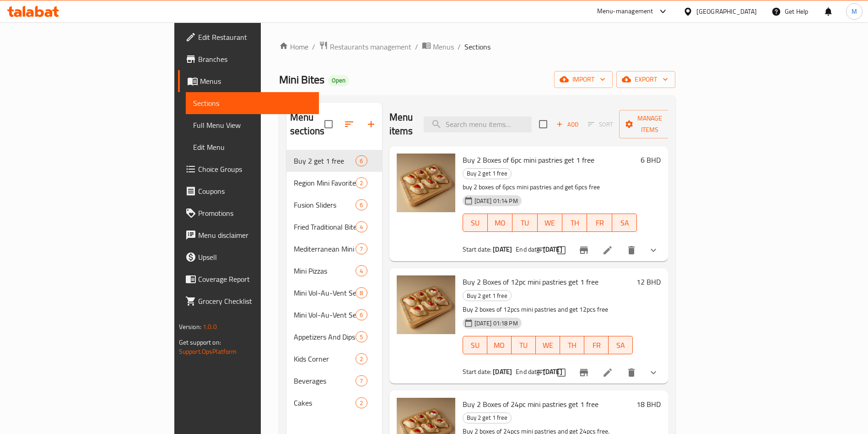 Image resolution: width=868 pixels, height=434 pixels. What do you see at coordinates (325, 315) in the screenshot?
I see `span: Mini Vol-Au-Vent Selection` at bounding box center [325, 315].